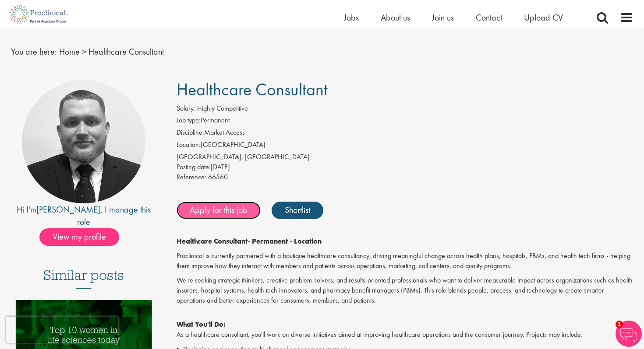 This screenshot has height=349, width=644. Describe the element at coordinates (219, 211) in the screenshot. I see `a: Apply for this job` at that location.